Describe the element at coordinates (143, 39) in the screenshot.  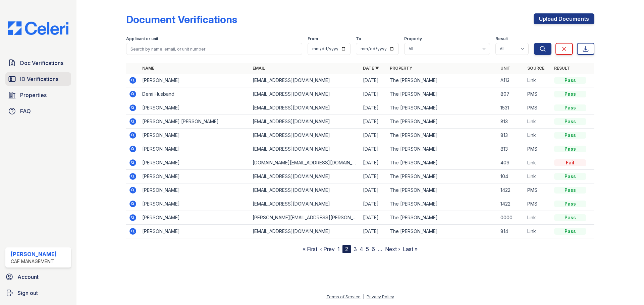
I see `label: Applicant or unit` at that location.